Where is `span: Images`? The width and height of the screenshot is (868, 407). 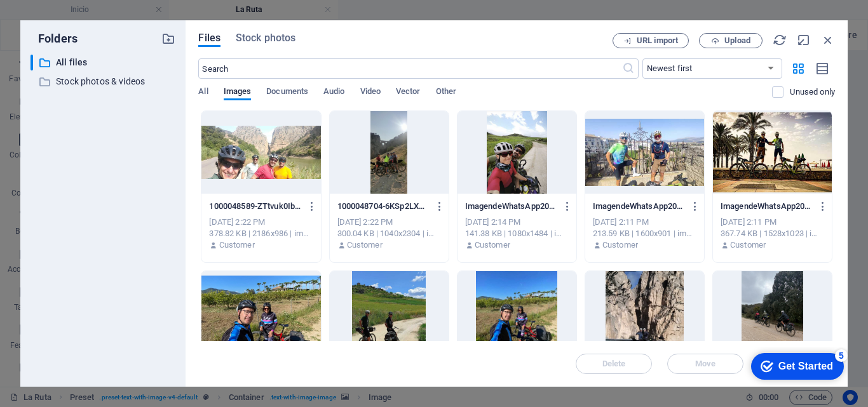 span: Images is located at coordinates (237, 93).